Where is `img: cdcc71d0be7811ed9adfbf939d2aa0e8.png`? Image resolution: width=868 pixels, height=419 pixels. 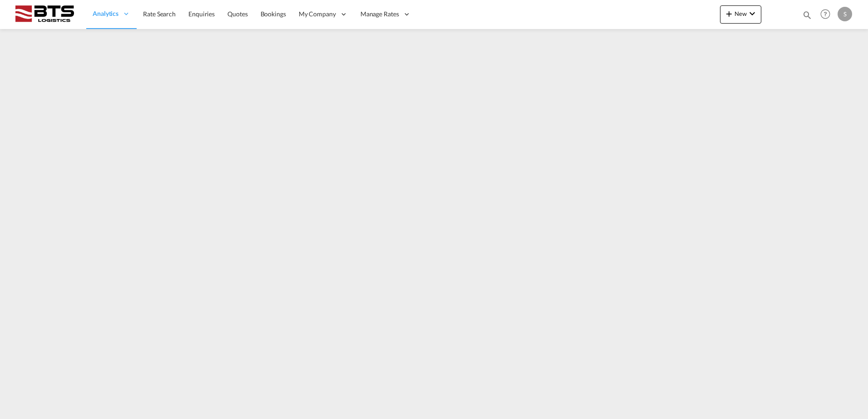 img: cdcc71d0be7811ed9adfbf939d2aa0e8.png is located at coordinates (44, 14).